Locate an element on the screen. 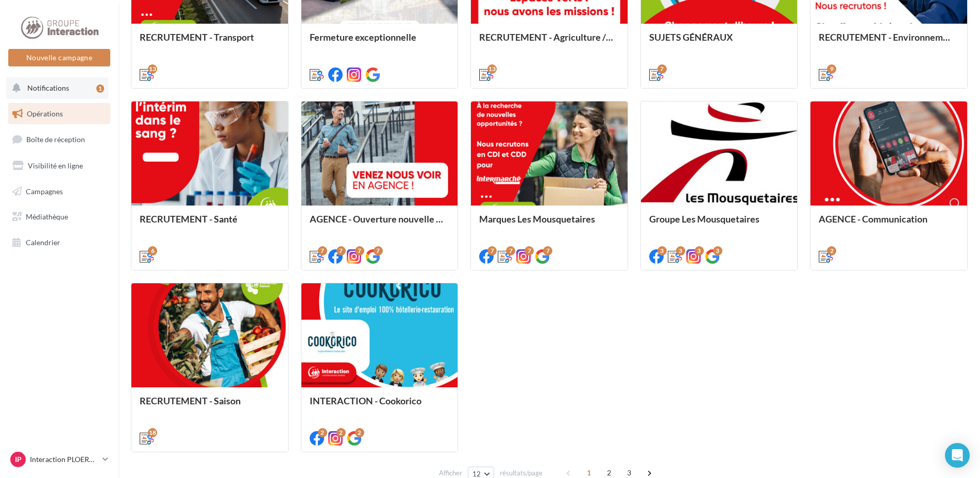 The height and width of the screenshot is (478, 980). span: Calendrier is located at coordinates (43, 242).